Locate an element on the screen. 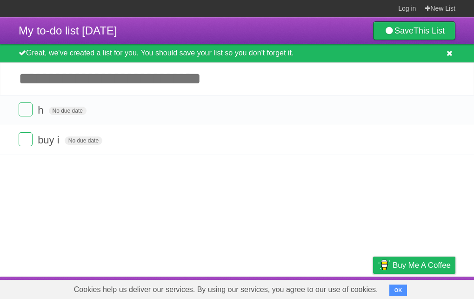 This screenshot has width=474, height=299. a: Terms is located at coordinates (340, 288).